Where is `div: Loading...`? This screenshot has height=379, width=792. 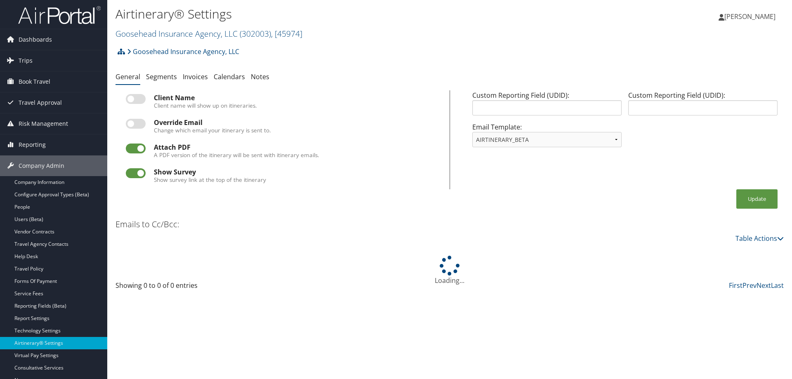 div: Loading... is located at coordinates (450, 271).